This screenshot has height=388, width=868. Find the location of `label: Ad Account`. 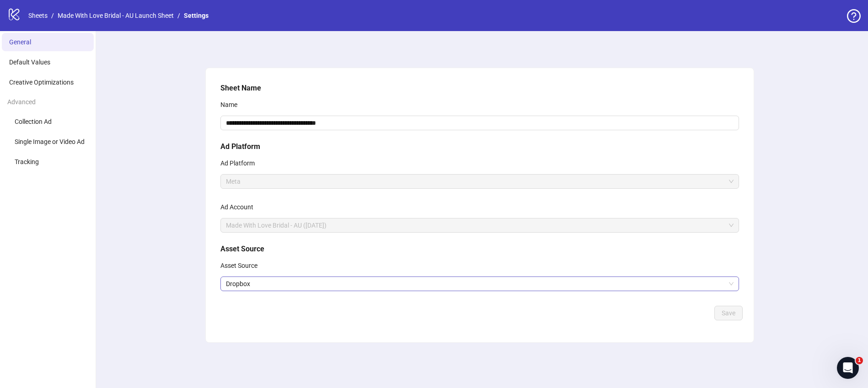

label: Ad Account is located at coordinates (239, 207).